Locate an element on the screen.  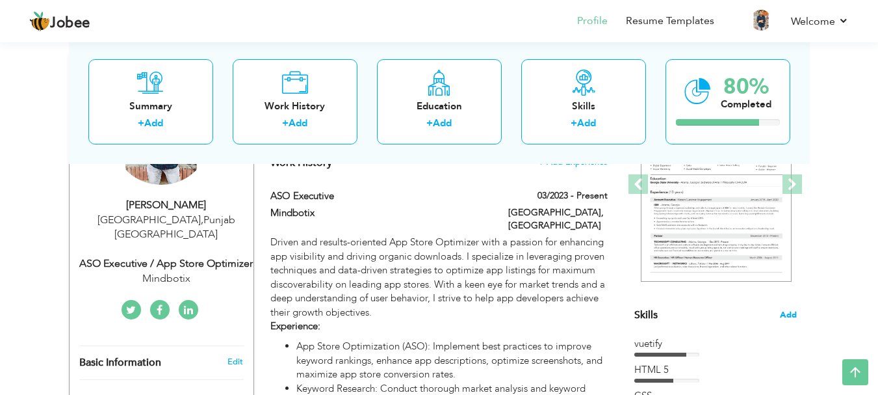
div: HTML 5 is located at coordinates (716, 369).